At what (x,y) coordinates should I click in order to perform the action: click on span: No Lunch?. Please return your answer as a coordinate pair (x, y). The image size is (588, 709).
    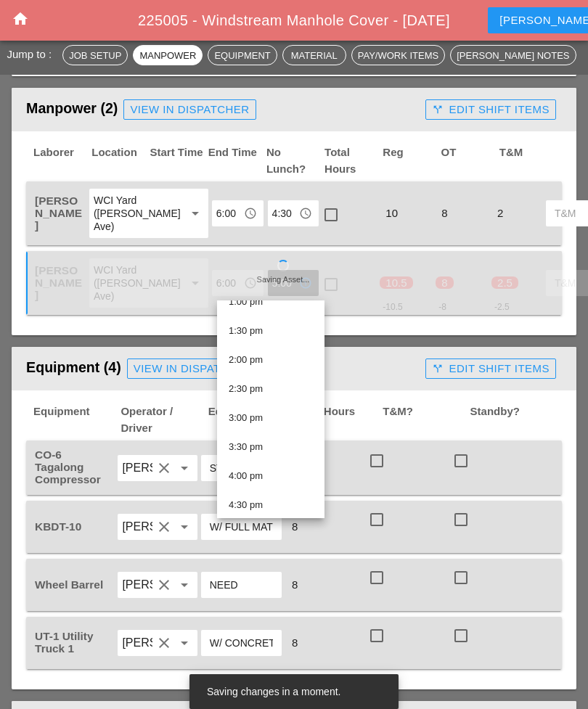
    Looking at the image, I should click on (294, 160).